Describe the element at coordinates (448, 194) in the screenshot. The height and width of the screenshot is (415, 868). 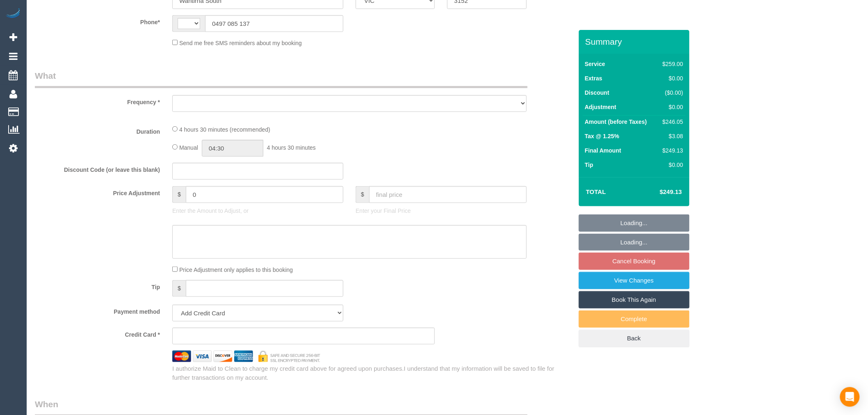
I see `input: final price` at that location.